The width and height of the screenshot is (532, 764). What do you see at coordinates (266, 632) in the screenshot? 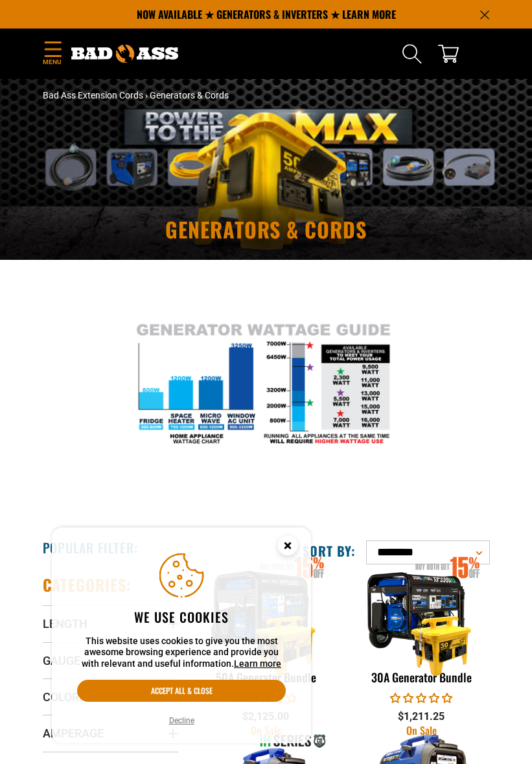
I see `a: 50A Generator Bundle 50A Generator Bundle` at bounding box center [266, 632].